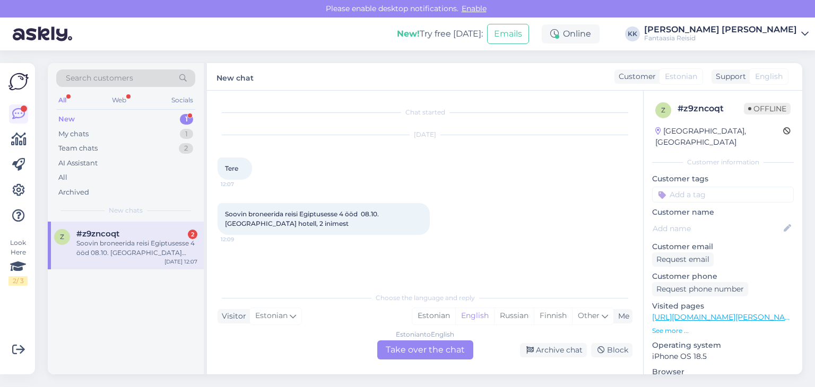  Describe the element at coordinates (99, 78) in the screenshot. I see `span: Search customers` at that location.